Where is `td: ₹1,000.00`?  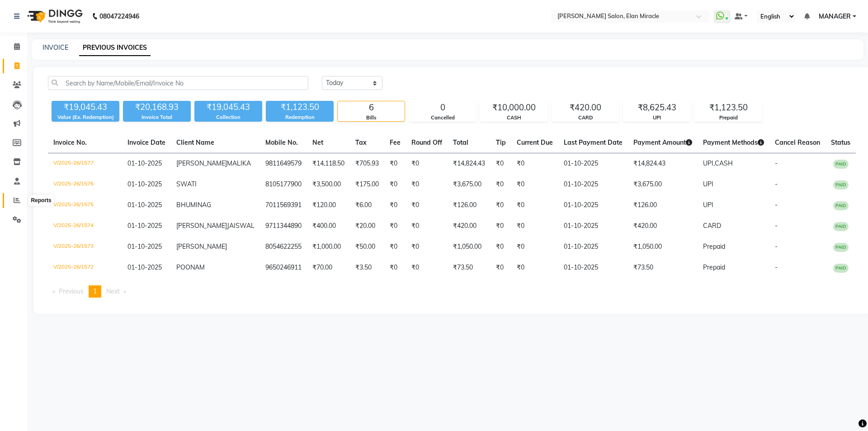 td: ₹1,000.00 is located at coordinates (328, 247).